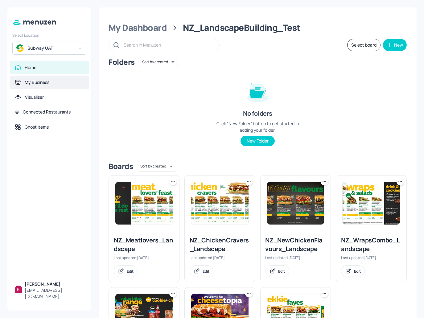 The height and width of the screenshot is (318, 424). Describe the element at coordinates (168, 45) in the screenshot. I see `input: Search in Menuzen` at that location.